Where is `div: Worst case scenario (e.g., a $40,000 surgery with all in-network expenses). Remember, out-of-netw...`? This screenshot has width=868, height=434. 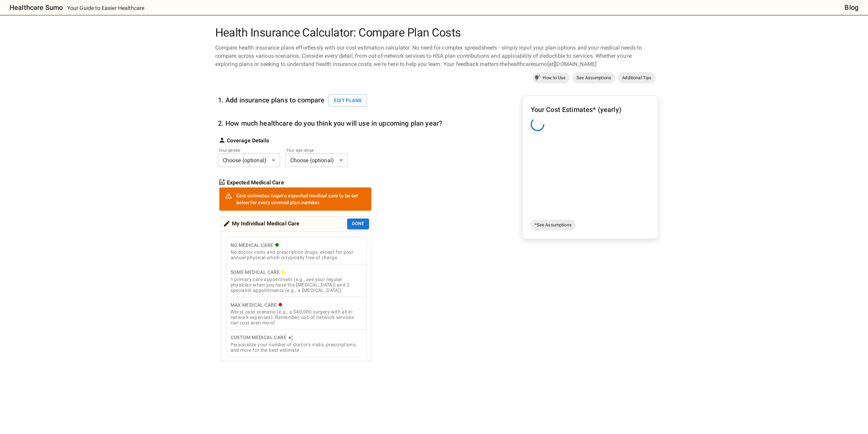
div: Worst case scenario (e.g., a $40,000 surgery with all in-network expenses). Remember, out-of-netw... is located at coordinates (297, 317).